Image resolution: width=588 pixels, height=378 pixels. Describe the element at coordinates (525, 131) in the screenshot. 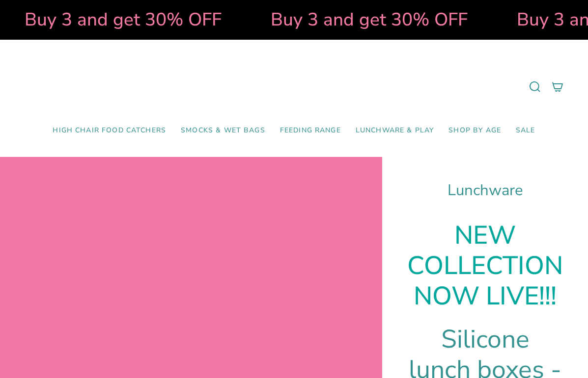

I see `a: SALE` at that location.